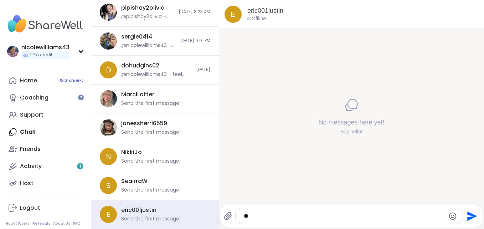 The height and width of the screenshot is (229, 484). Describe the element at coordinates (471, 216) in the screenshot. I see `button: Send` at that location.